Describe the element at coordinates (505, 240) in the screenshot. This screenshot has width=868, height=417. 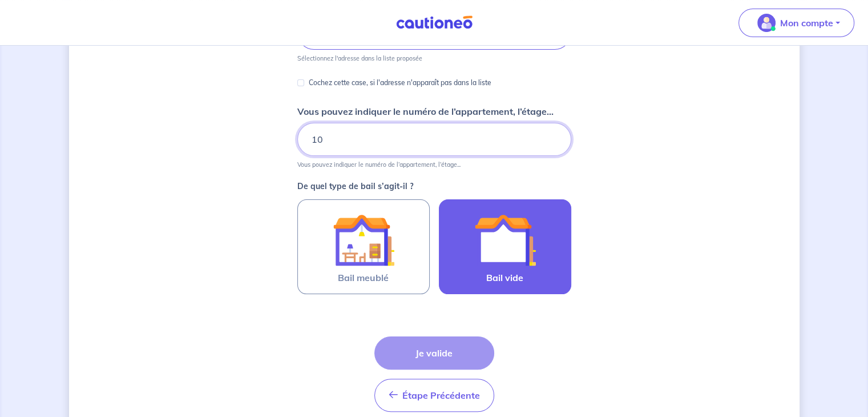
I see `img: illu_empty_lease.svg` at that location.